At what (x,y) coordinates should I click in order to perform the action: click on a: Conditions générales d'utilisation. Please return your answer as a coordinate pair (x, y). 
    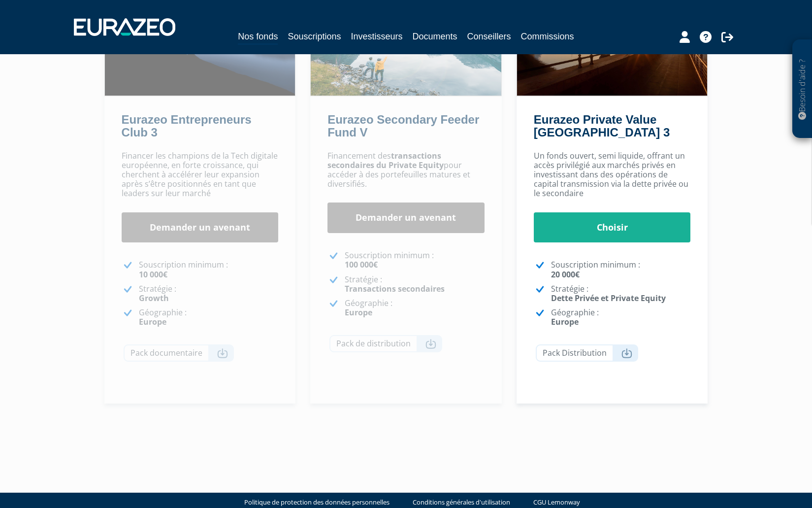
    Looking at the image, I should click on (461, 502).